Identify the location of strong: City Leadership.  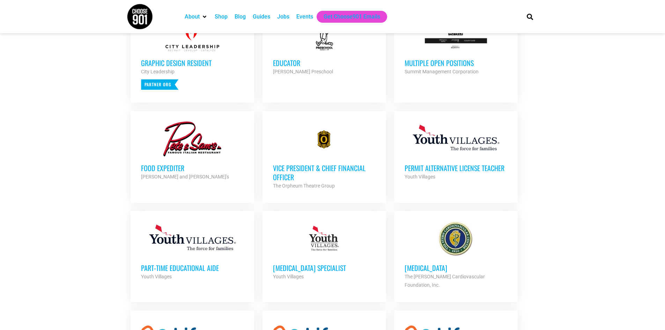
(158, 72).